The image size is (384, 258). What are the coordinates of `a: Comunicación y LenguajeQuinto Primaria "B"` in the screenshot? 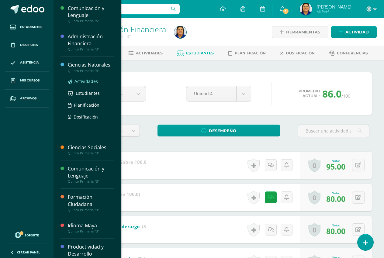 It's located at (91, 174).